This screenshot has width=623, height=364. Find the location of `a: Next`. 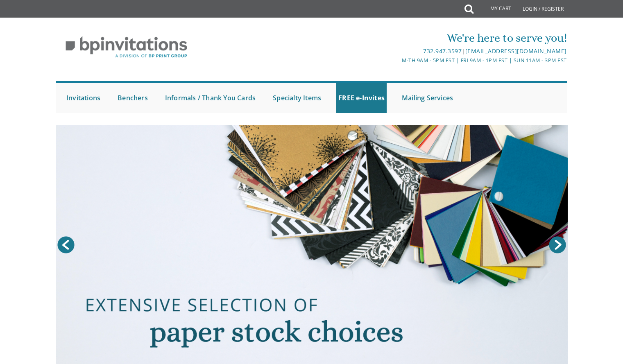

a: Next is located at coordinates (558, 245).